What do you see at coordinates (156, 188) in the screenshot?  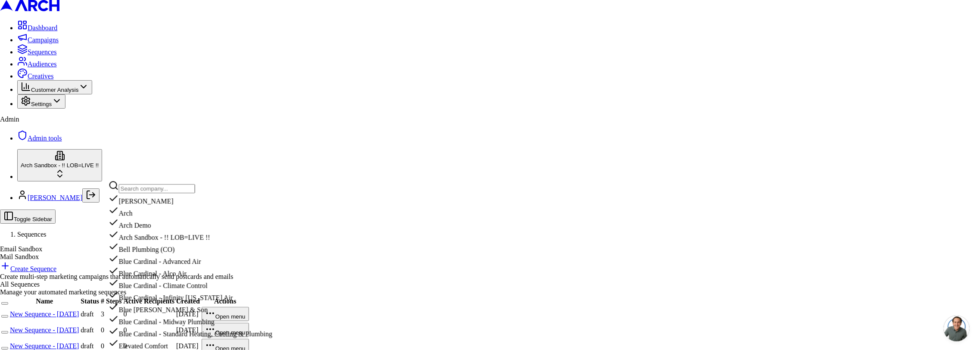 I see `input: Search company...` at bounding box center [156, 188].